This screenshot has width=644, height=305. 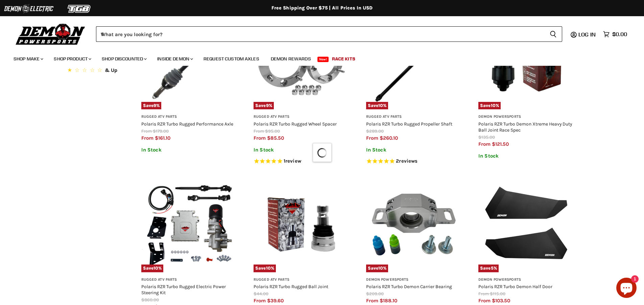 I want to click on span: $179.00, so click(x=161, y=131).